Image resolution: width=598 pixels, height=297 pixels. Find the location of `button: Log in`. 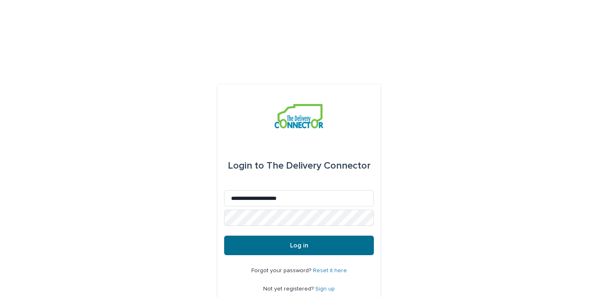

button: Log in is located at coordinates (299, 246).